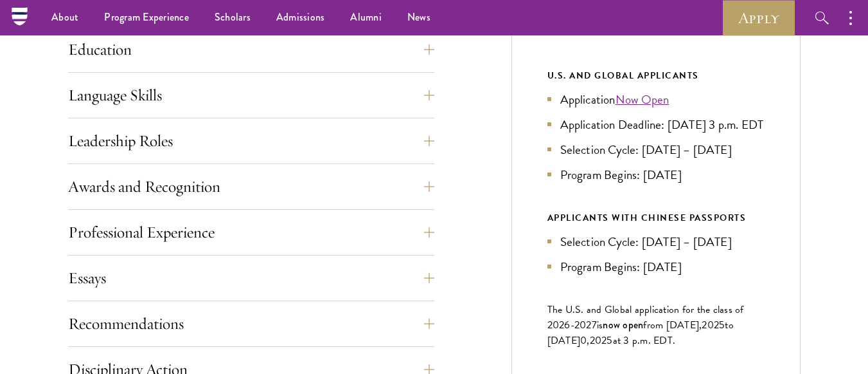 The image size is (868, 374). Describe the element at coordinates (251, 324) in the screenshot. I see `button: Recommendations` at that location.